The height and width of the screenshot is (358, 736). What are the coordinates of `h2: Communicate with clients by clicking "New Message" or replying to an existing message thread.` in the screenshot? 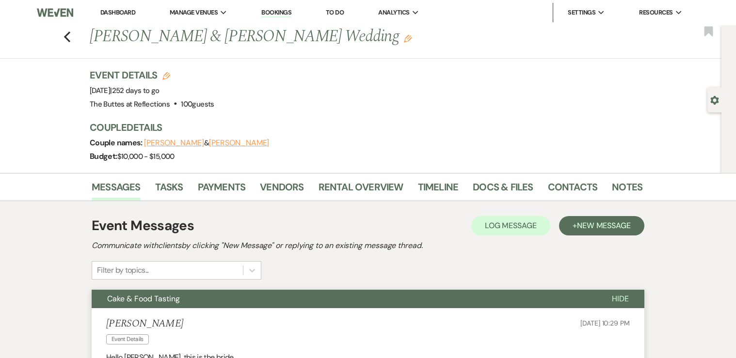 It's located at (368, 246).